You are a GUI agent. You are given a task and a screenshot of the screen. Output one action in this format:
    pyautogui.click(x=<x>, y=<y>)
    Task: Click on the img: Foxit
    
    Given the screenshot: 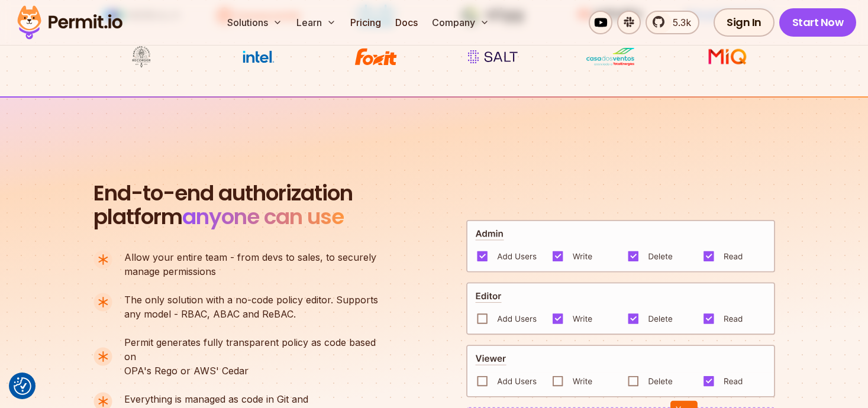 What is the action you would take?
    pyautogui.click(x=376, y=57)
    